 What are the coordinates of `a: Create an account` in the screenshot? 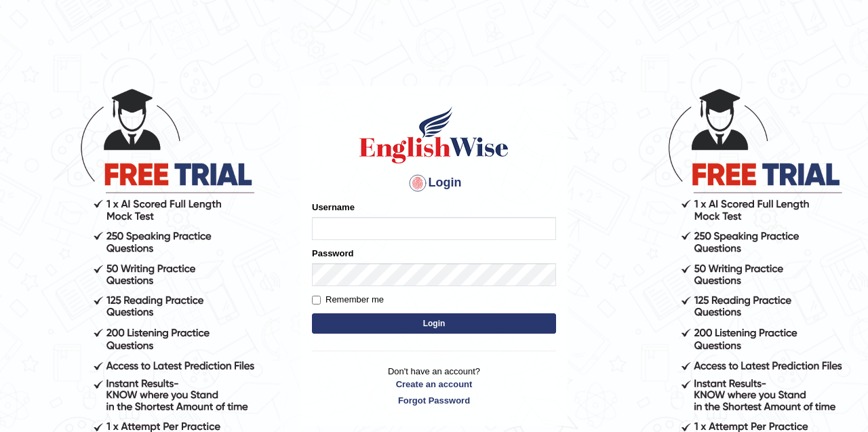 It's located at (434, 384).